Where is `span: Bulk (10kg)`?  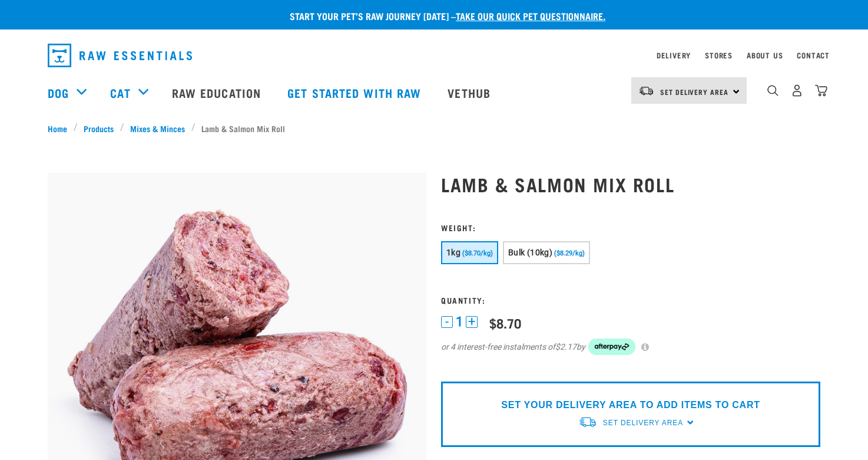
span: Bulk (10kg) is located at coordinates (530, 253).